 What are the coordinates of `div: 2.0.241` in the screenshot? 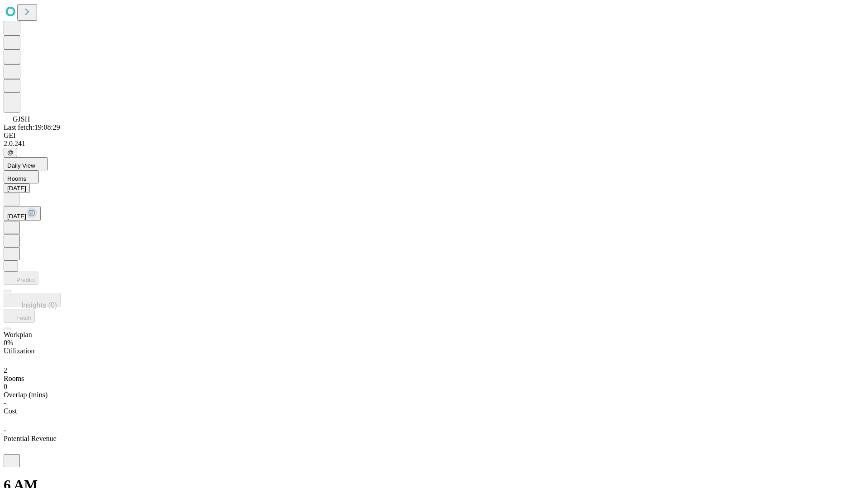 It's located at (434, 144).